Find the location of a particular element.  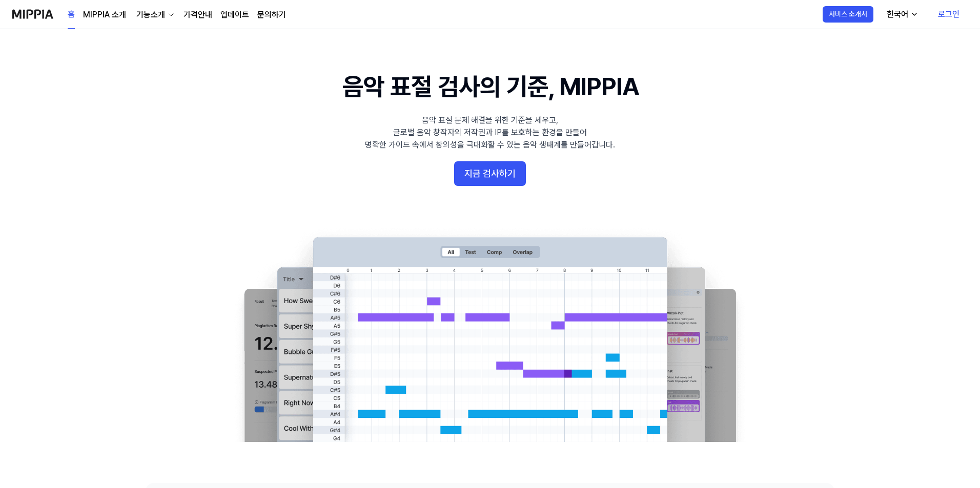

a: 홈 is located at coordinates (71, 14).